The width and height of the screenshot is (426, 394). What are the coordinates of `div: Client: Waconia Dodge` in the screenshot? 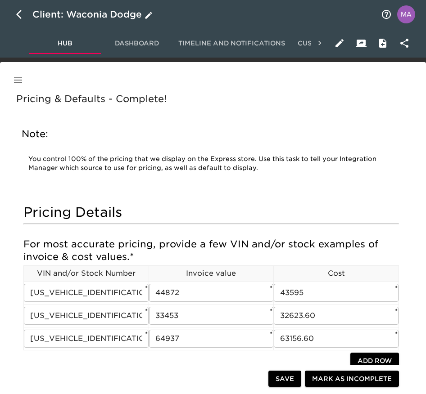 It's located at (93, 14).